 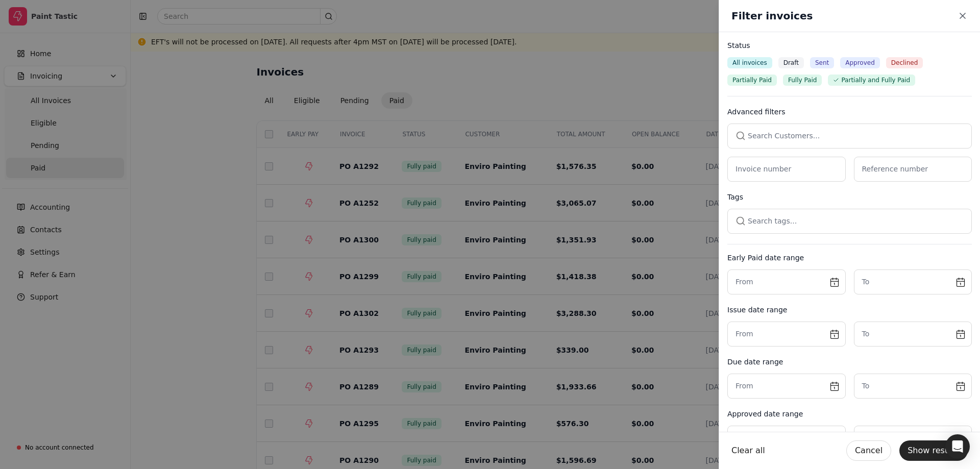 I want to click on button: Fully Paid, so click(x=803, y=80).